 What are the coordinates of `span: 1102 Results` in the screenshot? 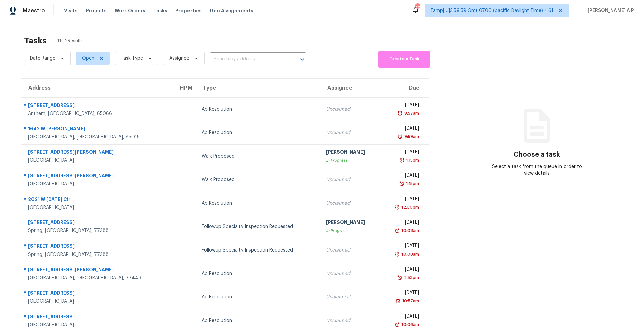 It's located at (70, 41).